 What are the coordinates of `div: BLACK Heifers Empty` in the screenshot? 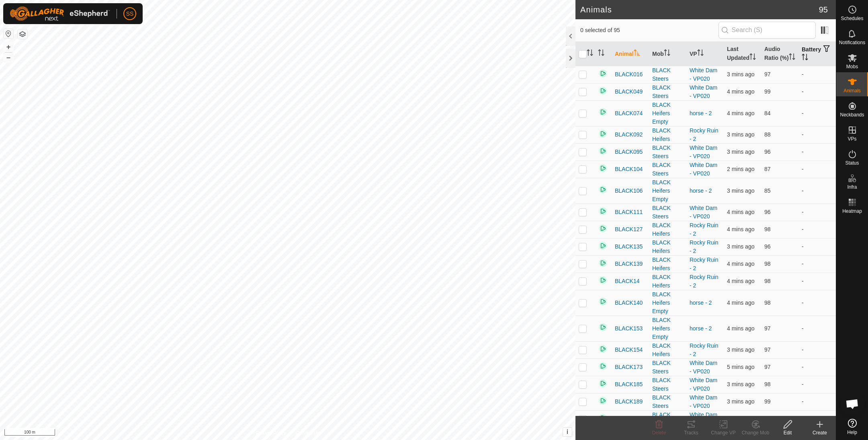 It's located at (668, 113).